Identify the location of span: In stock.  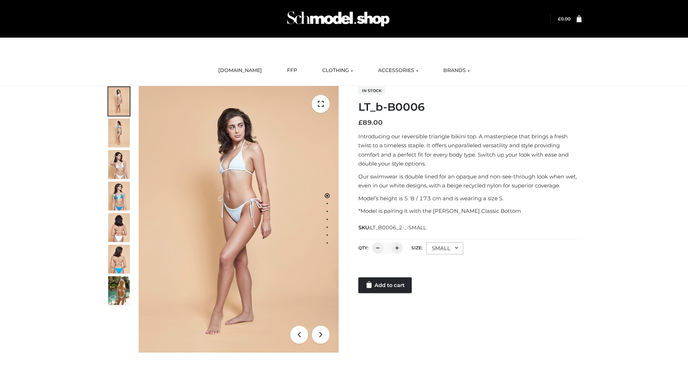
(372, 91).